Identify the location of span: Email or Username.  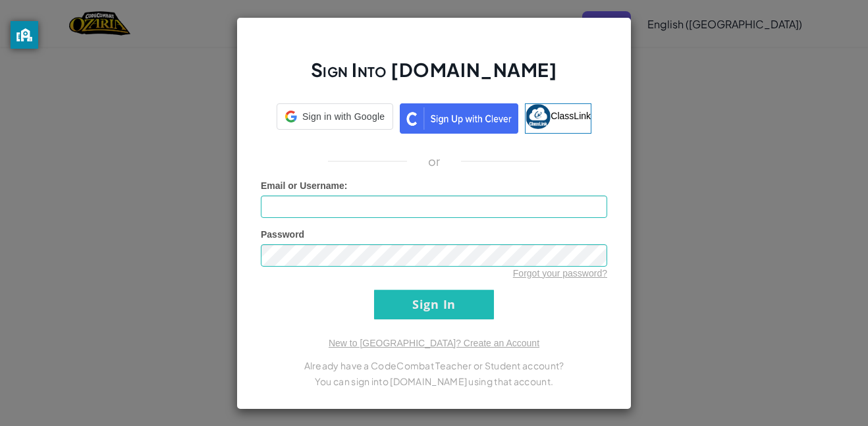
(303, 186).